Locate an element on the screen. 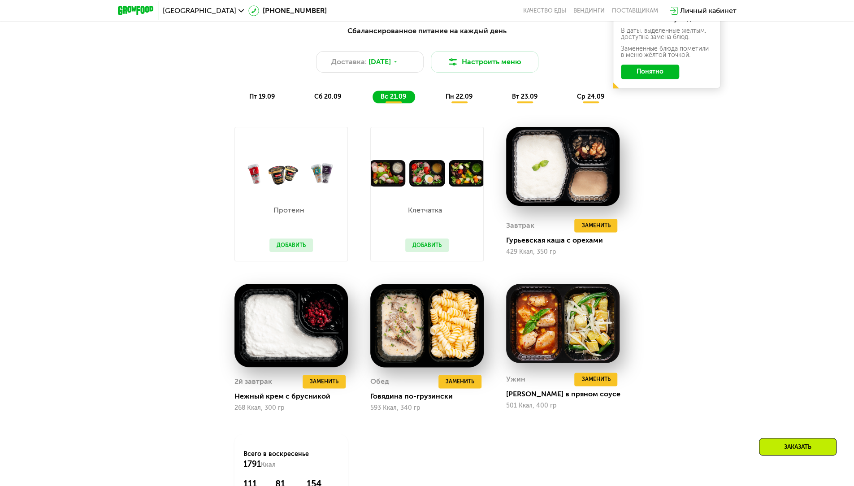  p: Протеин is located at coordinates (289, 210).